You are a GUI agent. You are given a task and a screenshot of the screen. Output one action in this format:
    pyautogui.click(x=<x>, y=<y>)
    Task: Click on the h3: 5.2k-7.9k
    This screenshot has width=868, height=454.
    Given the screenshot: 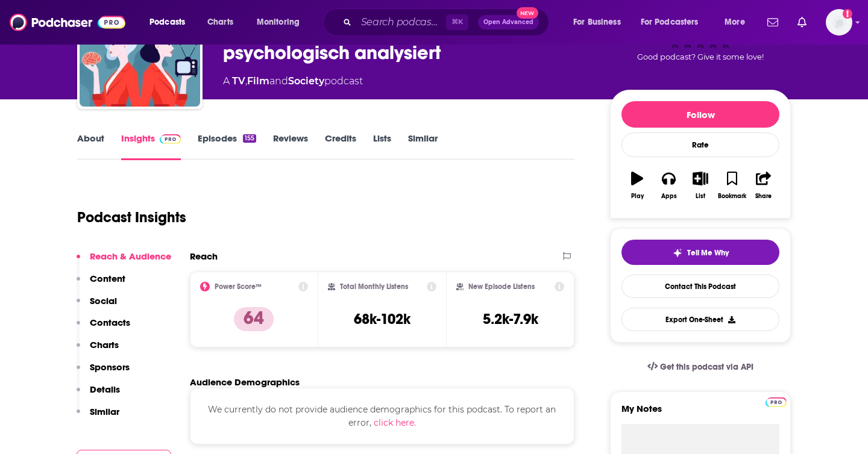 What is the action you would take?
    pyautogui.click(x=511, y=319)
    